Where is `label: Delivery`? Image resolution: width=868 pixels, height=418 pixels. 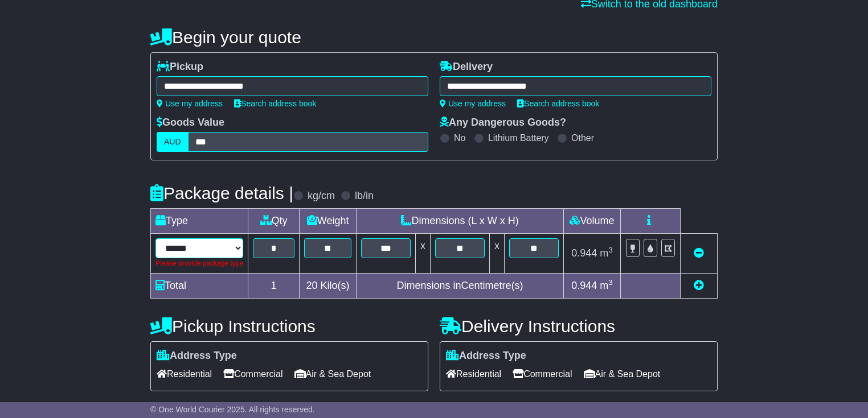 label: Delivery is located at coordinates (466, 67).